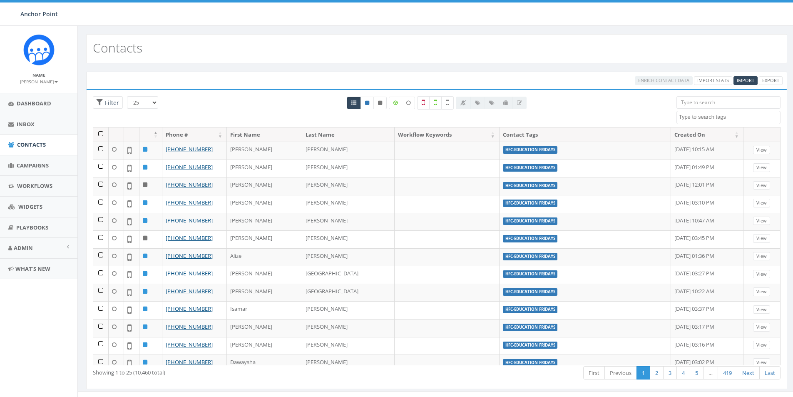 This screenshot has height=397, width=793. What do you see at coordinates (748, 372) in the screenshot?
I see `a: Next` at bounding box center [748, 372].